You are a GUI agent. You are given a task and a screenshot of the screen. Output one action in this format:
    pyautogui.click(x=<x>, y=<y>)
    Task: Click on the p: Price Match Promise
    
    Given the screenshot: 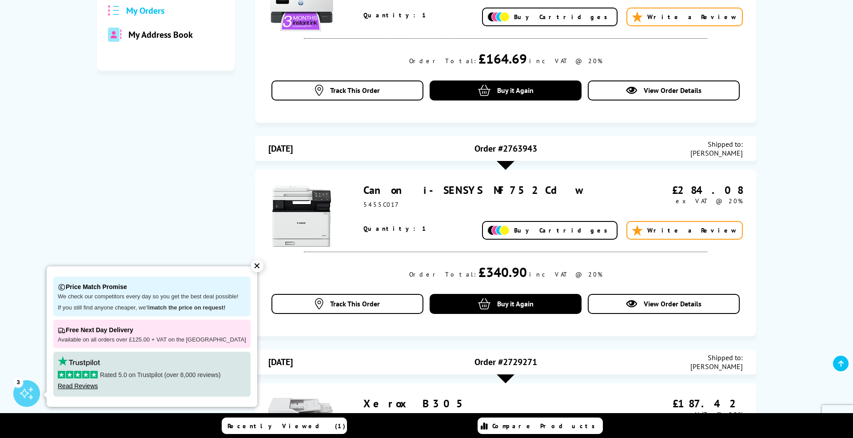 What is the action you would take?
    pyautogui.click(x=152, y=287)
    